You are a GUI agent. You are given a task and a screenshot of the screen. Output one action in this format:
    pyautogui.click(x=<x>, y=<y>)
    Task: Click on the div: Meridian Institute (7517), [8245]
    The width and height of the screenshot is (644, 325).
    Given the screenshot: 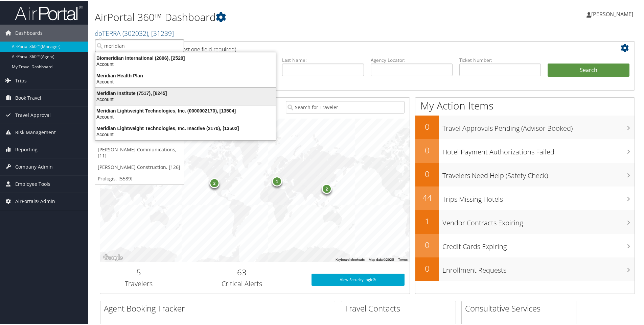 What is the action you would take?
    pyautogui.click(x=185, y=93)
    